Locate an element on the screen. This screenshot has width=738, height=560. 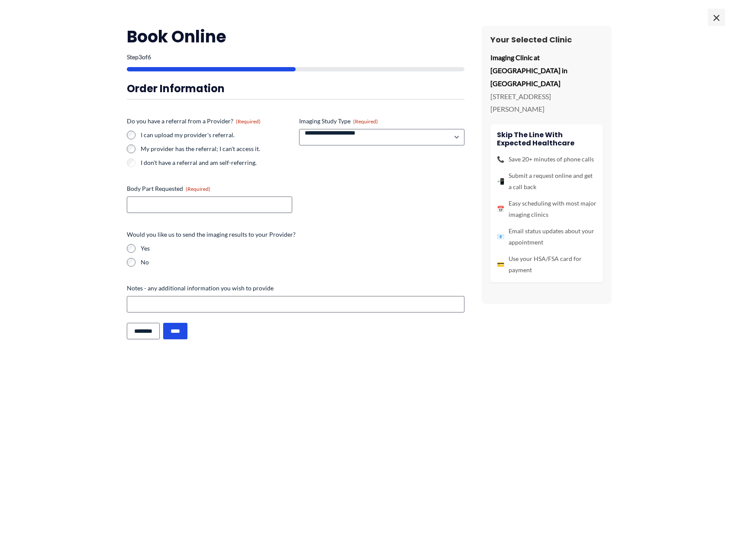
li: Submit a request online and get a call back is located at coordinates (546, 181).